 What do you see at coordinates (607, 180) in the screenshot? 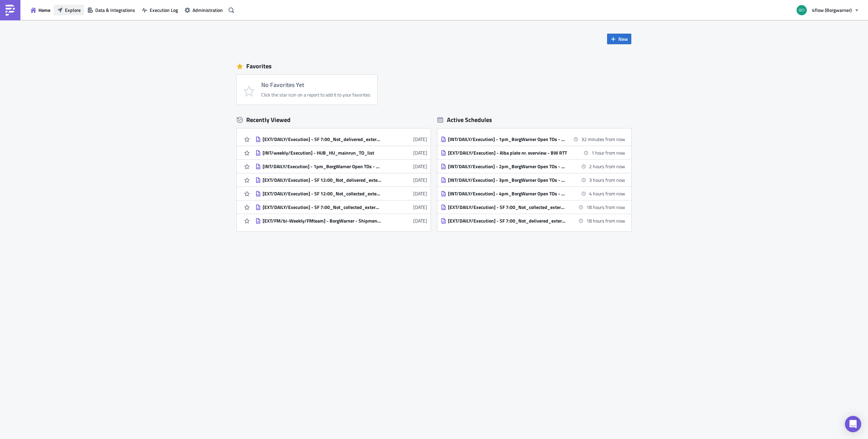
I see `time: 2025-09-16 15:30` at bounding box center [607, 180].